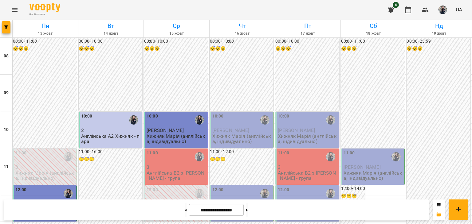  I want to click on h6: Вт, so click(111, 26).